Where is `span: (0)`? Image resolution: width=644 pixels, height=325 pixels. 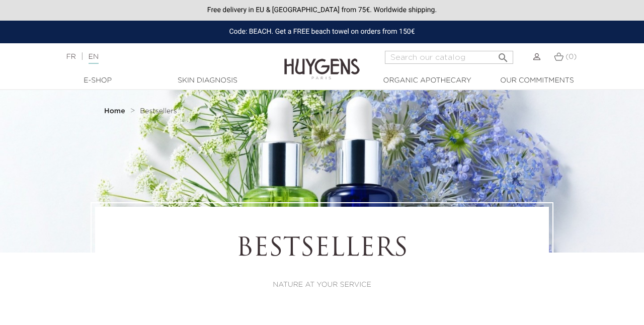
span: (0) is located at coordinates (571, 57).